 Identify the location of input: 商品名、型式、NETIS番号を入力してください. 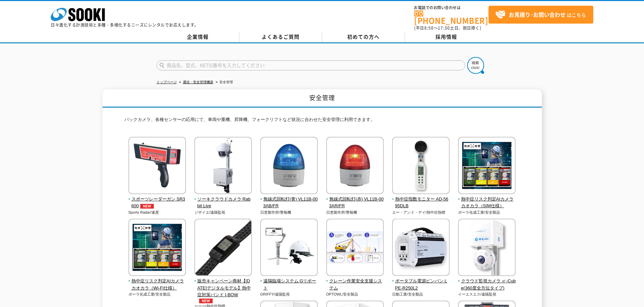
(310, 66).